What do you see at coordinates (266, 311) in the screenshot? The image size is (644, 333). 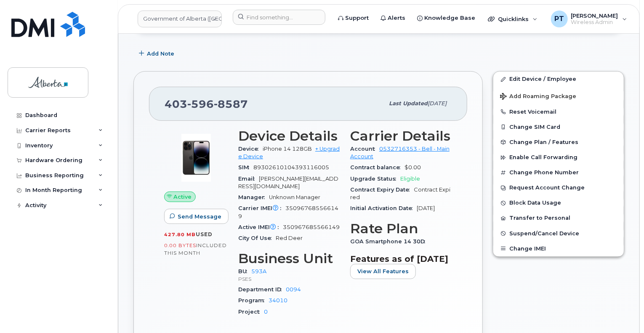 I see `a: 0` at bounding box center [266, 311].